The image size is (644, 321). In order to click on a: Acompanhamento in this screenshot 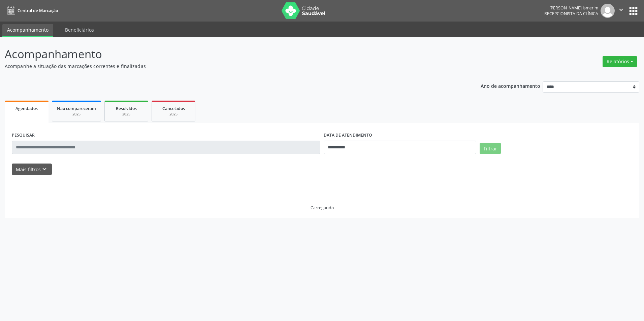, I will do `click(28, 30)`.